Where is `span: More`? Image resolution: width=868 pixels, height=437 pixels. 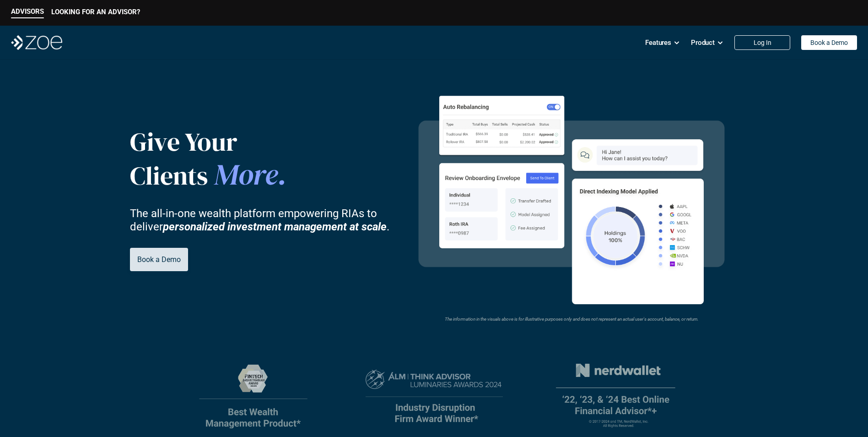 span: More is located at coordinates (246, 174).